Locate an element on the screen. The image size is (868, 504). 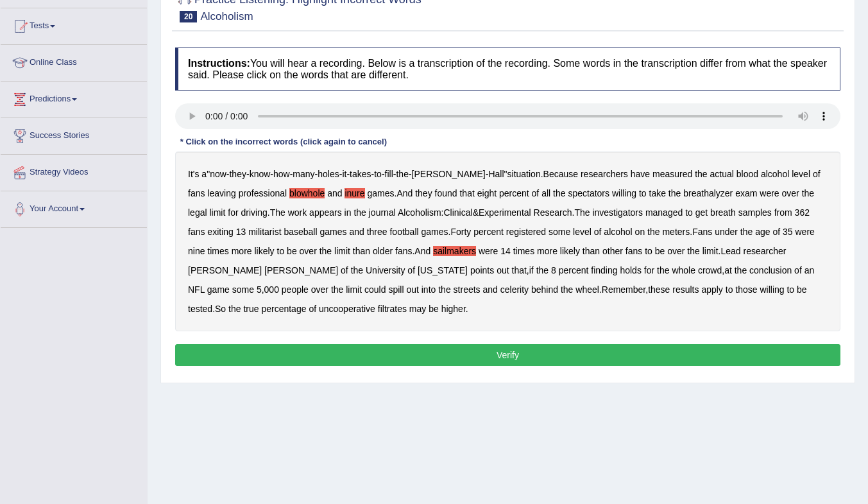
b: researchers is located at coordinates (605, 174).